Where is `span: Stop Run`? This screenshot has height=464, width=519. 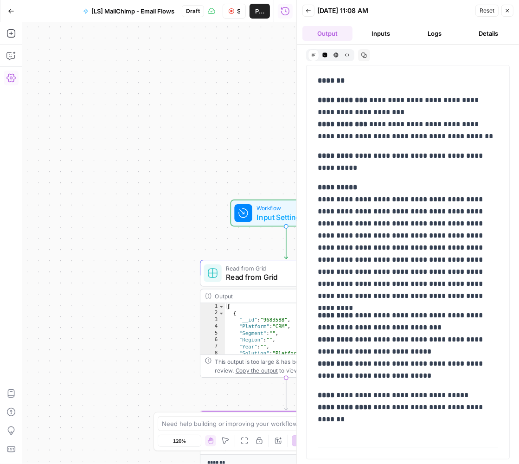
span: Stop Run is located at coordinates (239, 11).